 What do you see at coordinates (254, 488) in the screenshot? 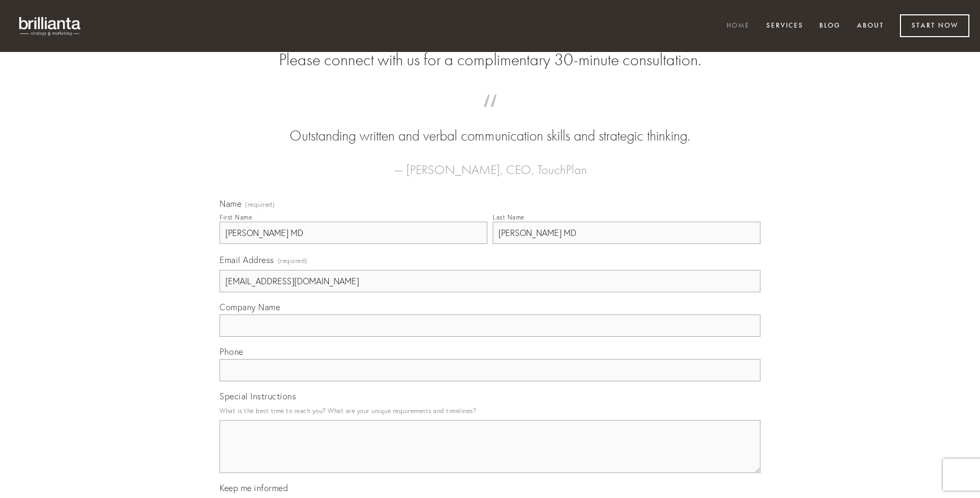
I see `span: Keep me informed` at bounding box center [254, 488].